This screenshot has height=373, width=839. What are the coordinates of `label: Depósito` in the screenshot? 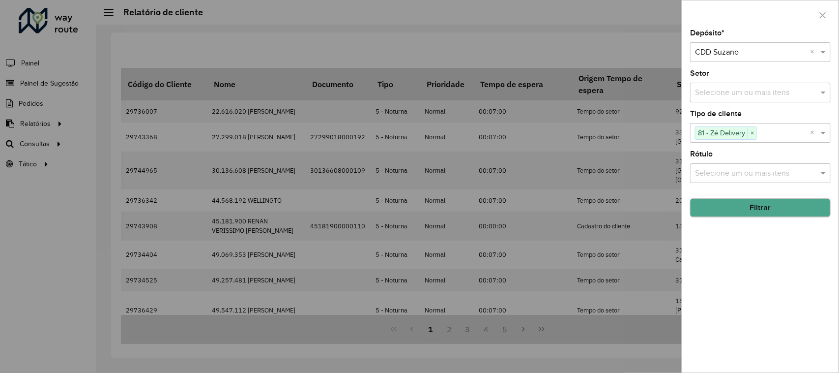 It's located at (708, 33).